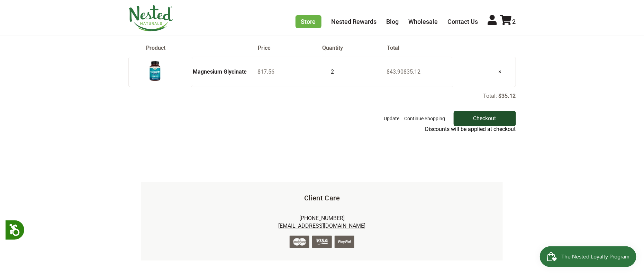 The image size is (644, 274). Describe the element at coordinates (404, 72) in the screenshot. I see `span: $43.90` at that location.